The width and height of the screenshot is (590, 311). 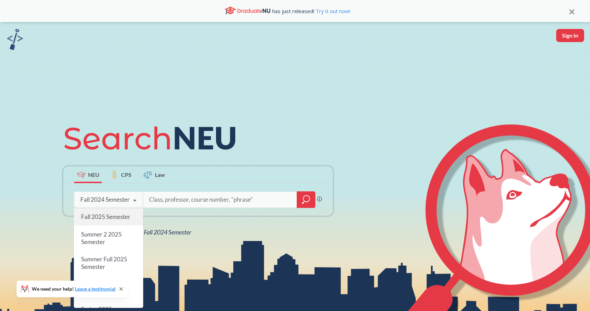 I want to click on span: NEU Fall 2024 Semester, so click(x=161, y=232).